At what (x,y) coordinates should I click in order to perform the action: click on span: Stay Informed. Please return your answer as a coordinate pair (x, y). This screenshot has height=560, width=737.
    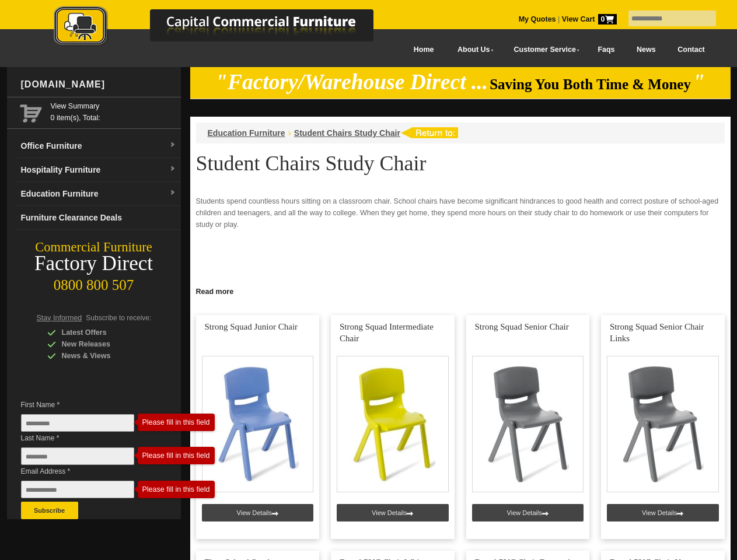
    Looking at the image, I should click on (60, 318).